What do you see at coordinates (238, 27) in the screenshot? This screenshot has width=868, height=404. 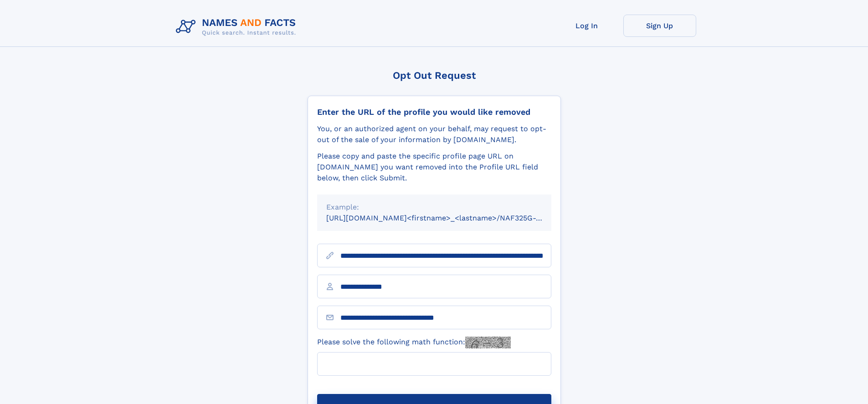 I see `img: Logo Names and Facts` at bounding box center [238, 27].